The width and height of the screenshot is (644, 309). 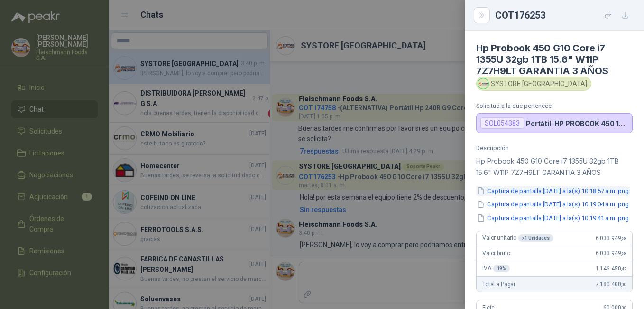 I want to click on button: Close, so click(x=482, y=15).